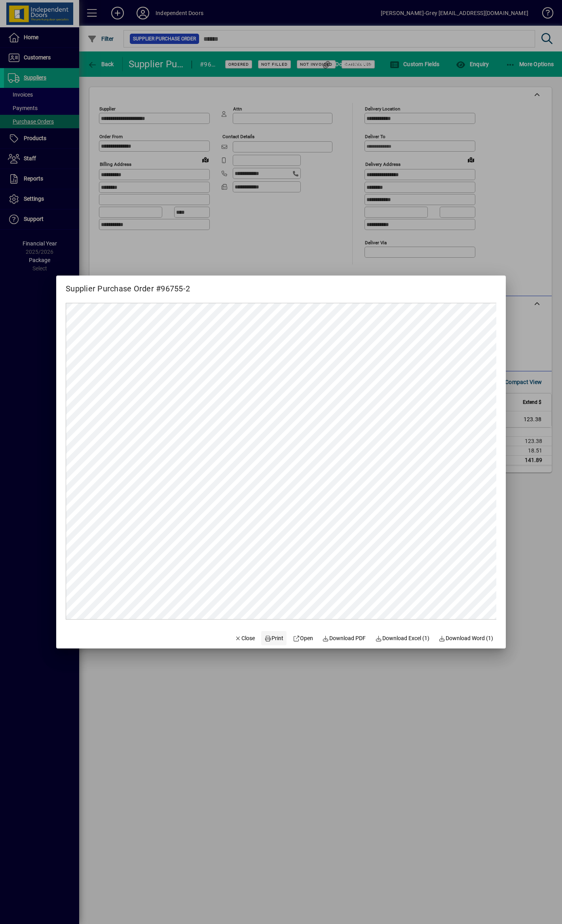 This screenshot has width=562, height=924. What do you see at coordinates (466, 638) in the screenshot?
I see `button: Download Word (1)` at bounding box center [466, 638].